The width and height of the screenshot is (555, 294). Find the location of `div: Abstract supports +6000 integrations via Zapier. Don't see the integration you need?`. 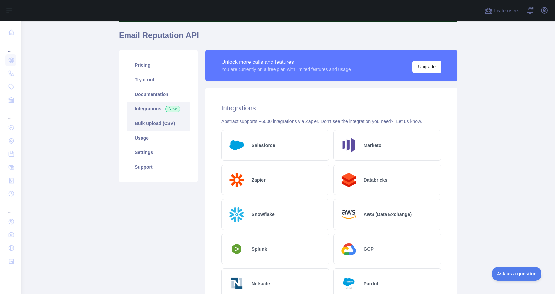

div: Abstract supports +6000 integrations via Zapier. Don't see the integration you need? is located at coordinates (332, 121).